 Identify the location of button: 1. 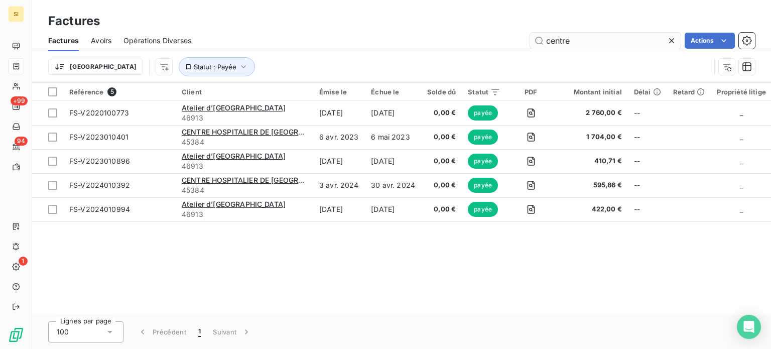
(199, 332).